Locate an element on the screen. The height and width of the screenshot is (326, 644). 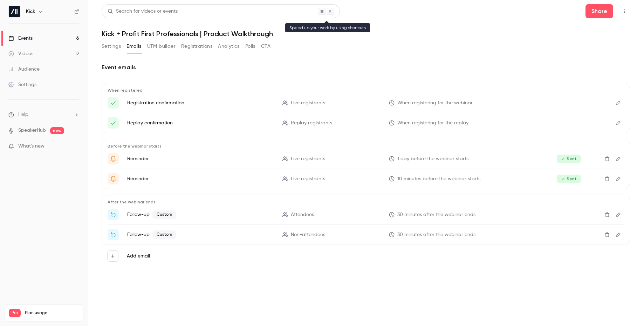
span: Help is located at coordinates (23, 115).